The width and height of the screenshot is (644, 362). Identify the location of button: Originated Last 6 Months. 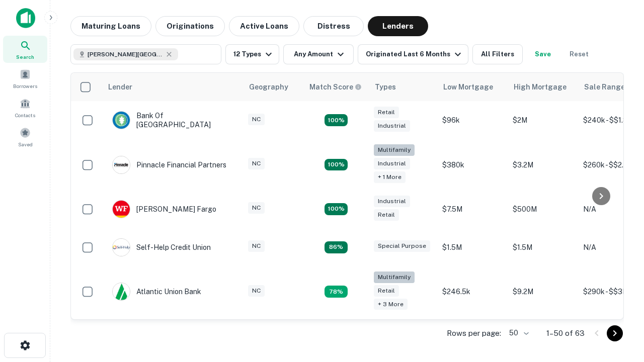
(413, 54).